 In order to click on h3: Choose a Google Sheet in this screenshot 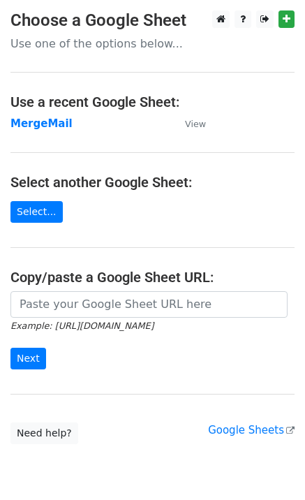, I will do `click(152, 20)`.